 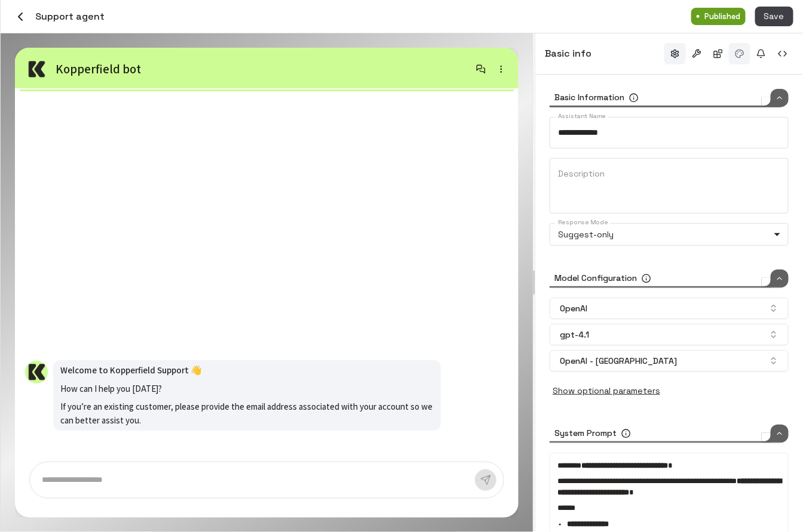 What do you see at coordinates (669, 309) in the screenshot?
I see `button: OpenAI` at bounding box center [669, 309].